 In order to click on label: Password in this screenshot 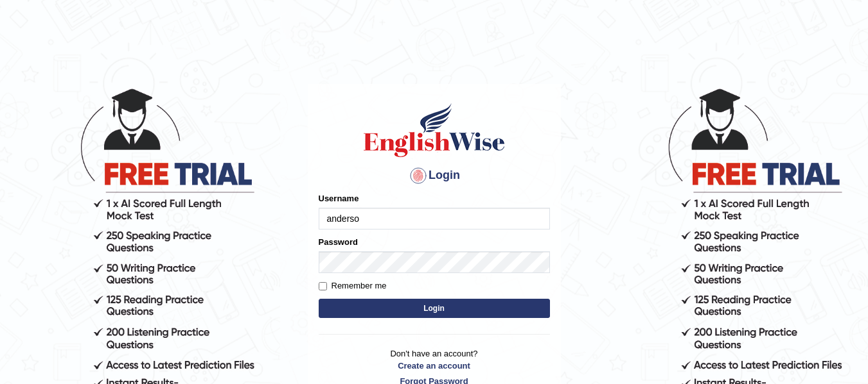, I will do `click(338, 242)`.